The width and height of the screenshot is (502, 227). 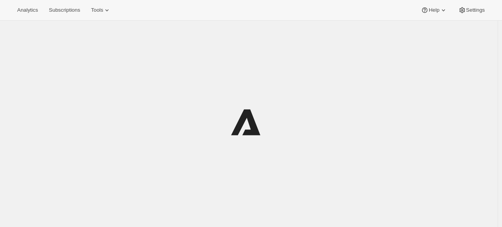 What do you see at coordinates (64, 10) in the screenshot?
I see `button: Subscriptions` at bounding box center [64, 10].